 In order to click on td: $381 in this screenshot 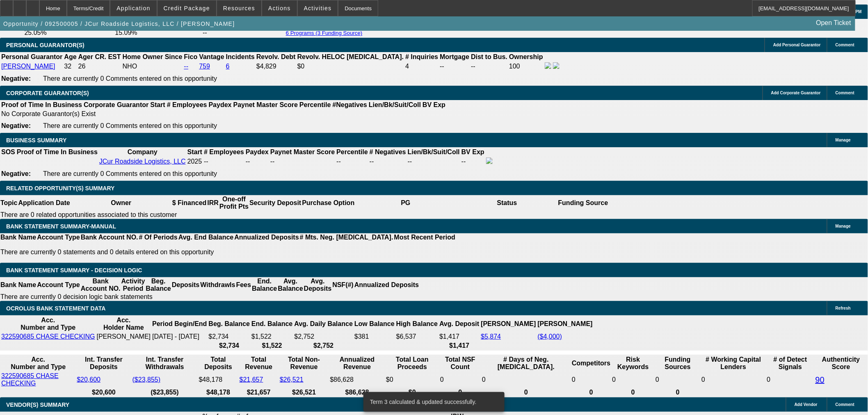, I will do `click(374, 337)`.